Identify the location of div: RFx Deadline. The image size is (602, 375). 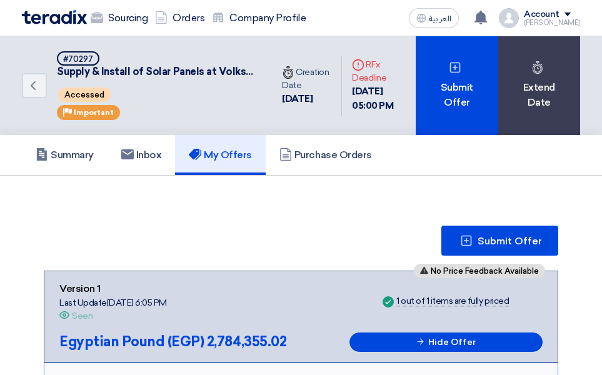
(379, 71).